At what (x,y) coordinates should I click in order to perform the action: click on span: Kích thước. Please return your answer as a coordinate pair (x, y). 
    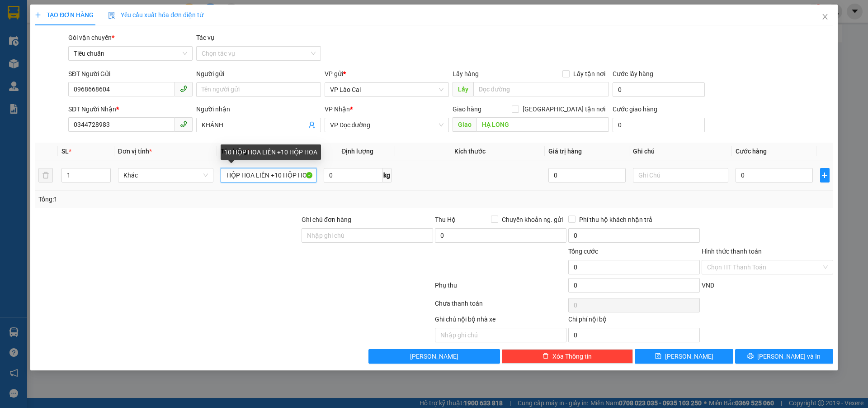
    Looking at the image, I should click on (470, 151).